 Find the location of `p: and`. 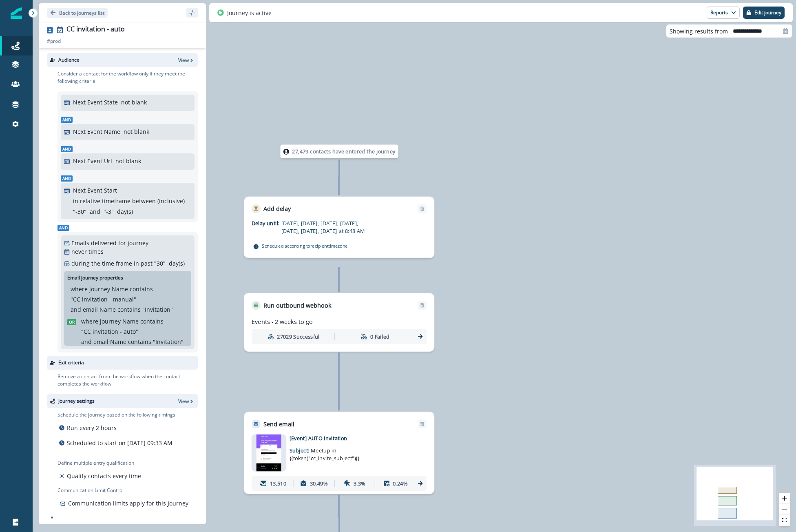

p: and is located at coordinates (95, 211).